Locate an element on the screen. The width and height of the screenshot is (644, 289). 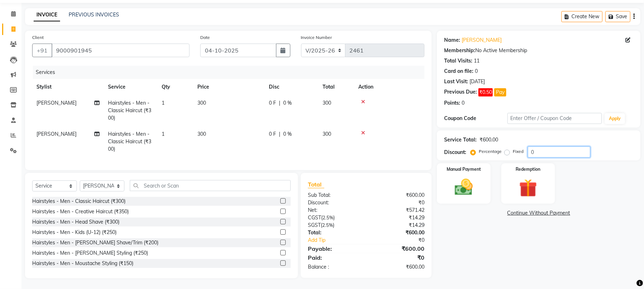
div: Previous Due: is located at coordinates (461, 92).